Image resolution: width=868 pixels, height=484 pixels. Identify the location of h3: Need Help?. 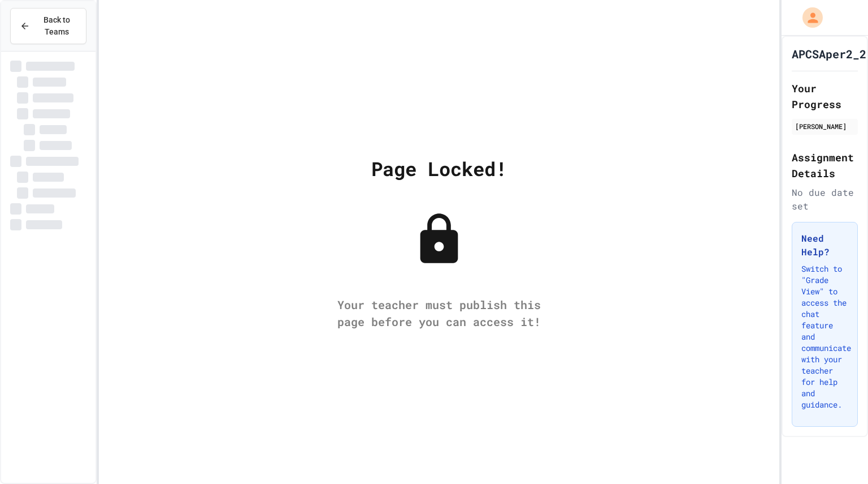
(825, 245).